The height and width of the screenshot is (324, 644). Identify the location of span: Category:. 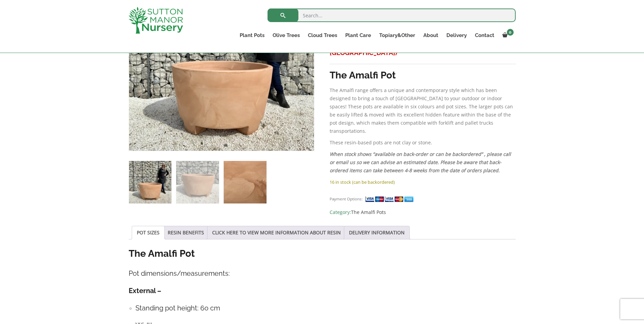
(422, 212).